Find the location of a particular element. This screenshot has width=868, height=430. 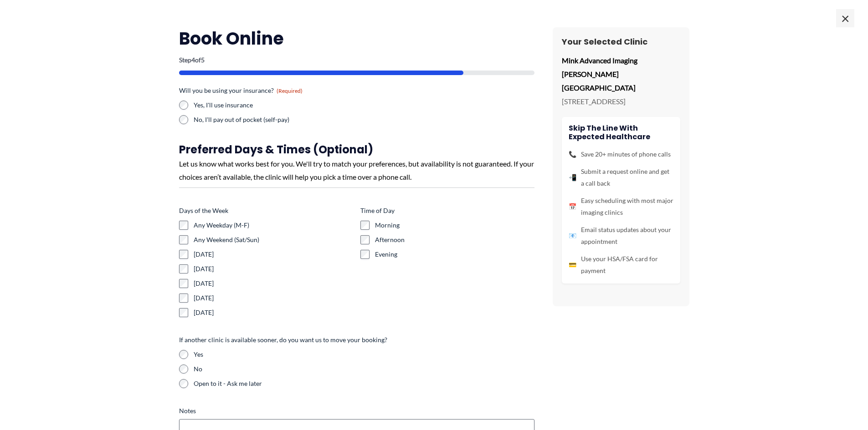

label: Afternoon is located at coordinates (455, 240).